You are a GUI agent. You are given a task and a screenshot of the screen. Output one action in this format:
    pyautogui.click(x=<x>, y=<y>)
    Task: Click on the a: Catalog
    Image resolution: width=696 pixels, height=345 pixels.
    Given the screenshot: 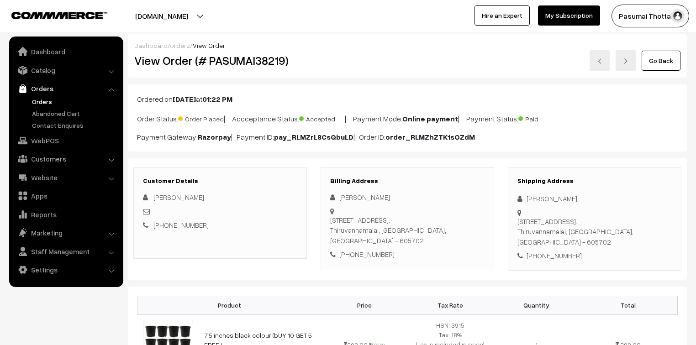 What is the action you would take?
    pyautogui.click(x=66, y=70)
    